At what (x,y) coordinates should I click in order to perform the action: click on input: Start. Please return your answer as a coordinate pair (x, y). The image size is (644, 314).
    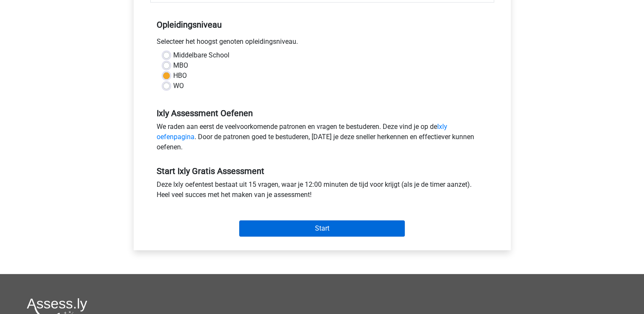
    Looking at the image, I should click on (322, 229).